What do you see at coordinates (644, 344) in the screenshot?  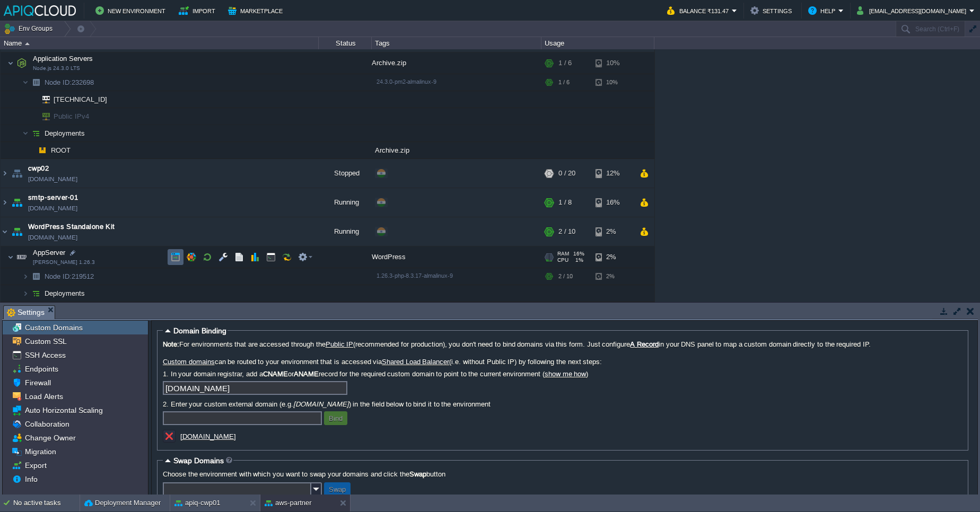 I see `a: A Record` at bounding box center [644, 344].